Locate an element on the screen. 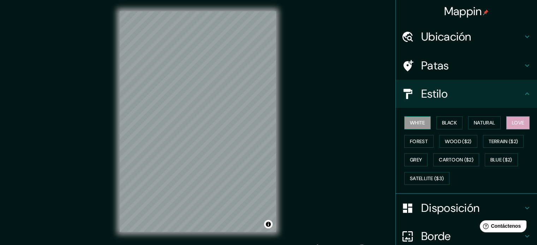 The height and width of the screenshot is (245, 537). font: Mappin is located at coordinates (463, 11).